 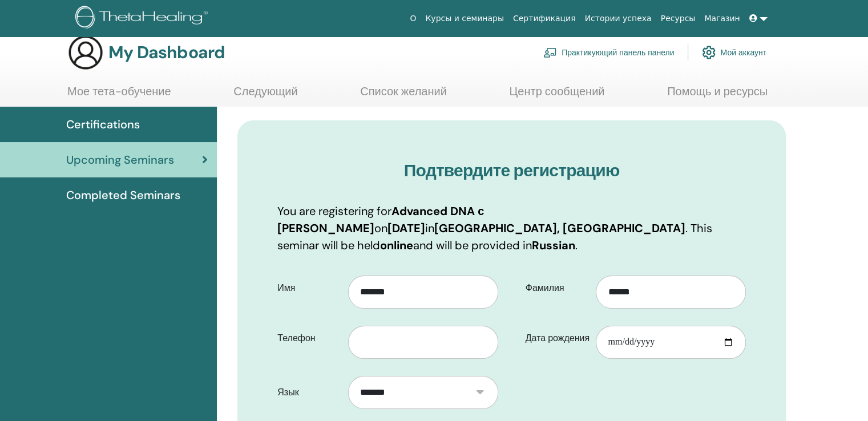 I want to click on img: chalkboard-teacher.svg, so click(x=551, y=53).